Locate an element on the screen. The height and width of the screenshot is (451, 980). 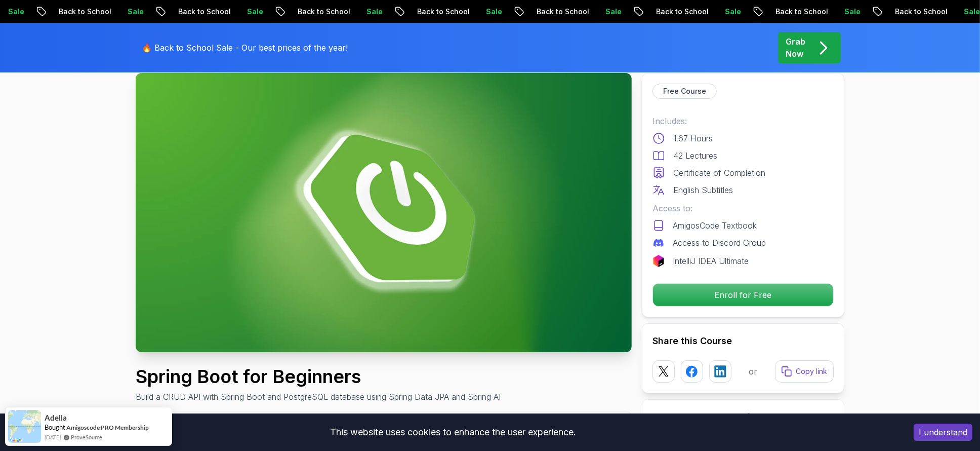
p: 42 Lectures is located at coordinates (695, 155).